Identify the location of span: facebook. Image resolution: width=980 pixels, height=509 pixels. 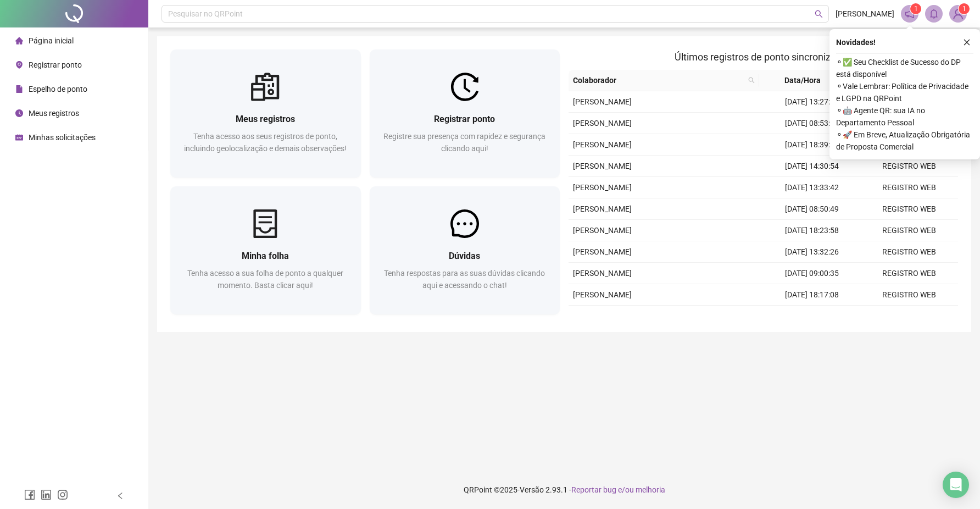
(30, 495).